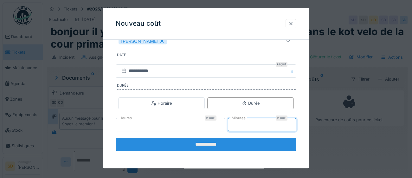 Image resolution: width=412 pixels, height=178 pixels. Describe the element at coordinates (138, 23) in the screenshot. I see `h3: Nouveau coût` at that location.